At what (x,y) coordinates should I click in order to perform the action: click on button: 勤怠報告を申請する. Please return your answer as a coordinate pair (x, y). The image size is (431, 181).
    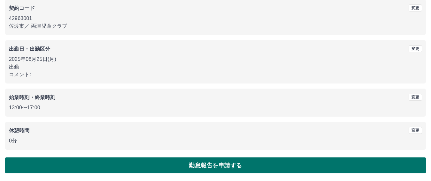
    Looking at the image, I should click on (215, 166).